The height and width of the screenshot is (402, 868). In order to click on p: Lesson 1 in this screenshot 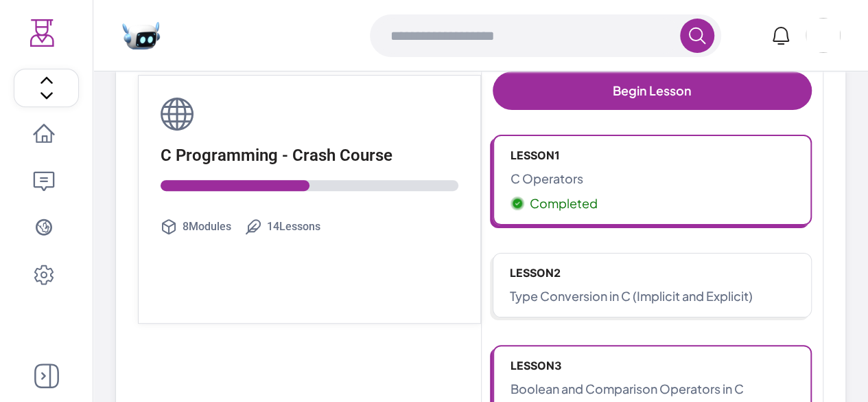, I will do `click(653, 155)`.